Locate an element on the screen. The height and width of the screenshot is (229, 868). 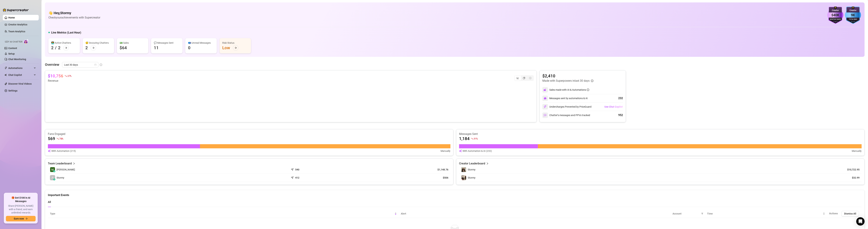
span: Earn now is located at coordinates (19, 219).